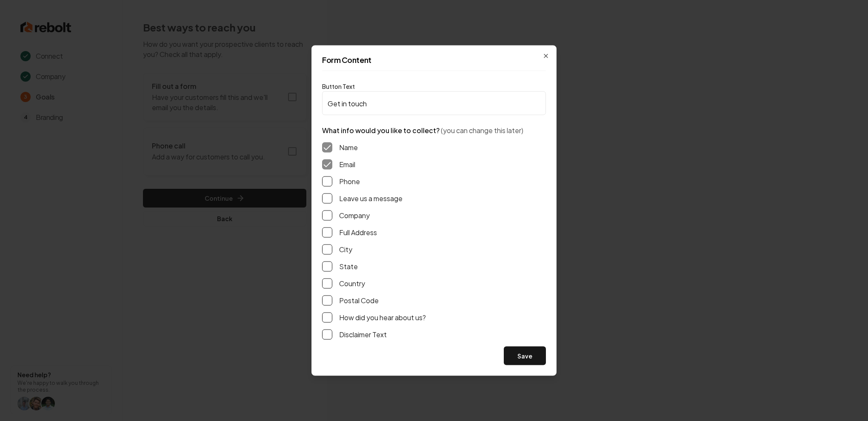 This screenshot has width=868, height=421. I want to click on label: Company, so click(355, 216).